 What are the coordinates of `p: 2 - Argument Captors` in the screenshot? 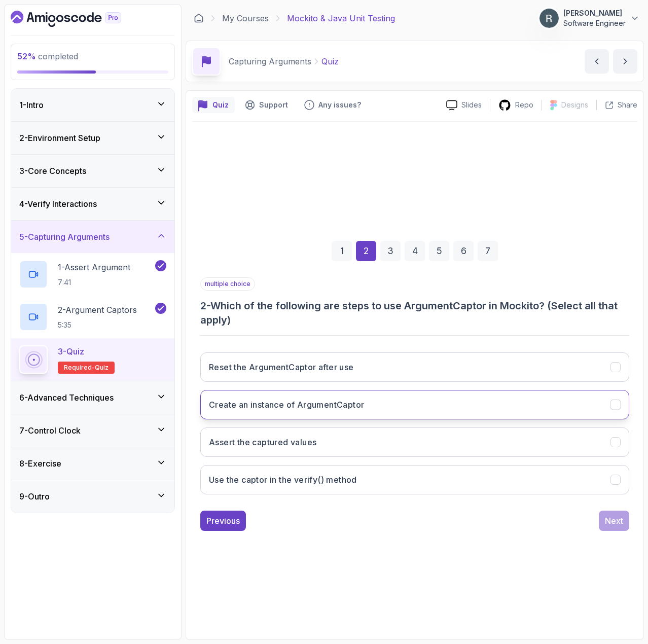 It's located at (97, 310).